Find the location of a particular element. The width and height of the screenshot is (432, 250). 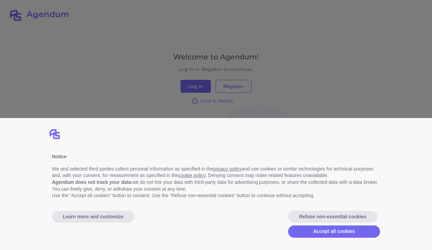

div: Notice is located at coordinates (216, 157).